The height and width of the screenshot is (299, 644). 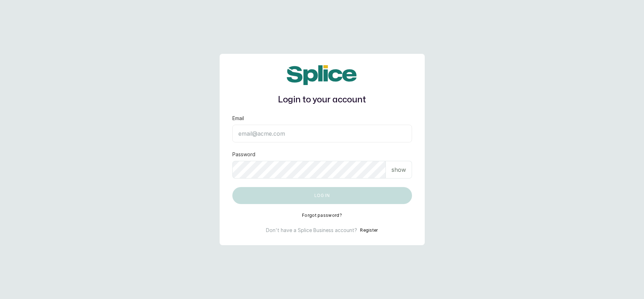 What do you see at coordinates (238, 118) in the screenshot?
I see `label: Email` at bounding box center [238, 118].